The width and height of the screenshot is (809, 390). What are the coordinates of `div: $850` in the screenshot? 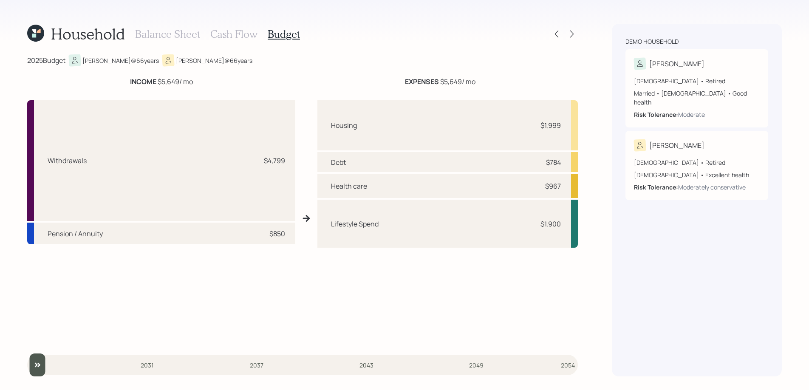 It's located at (277, 234).